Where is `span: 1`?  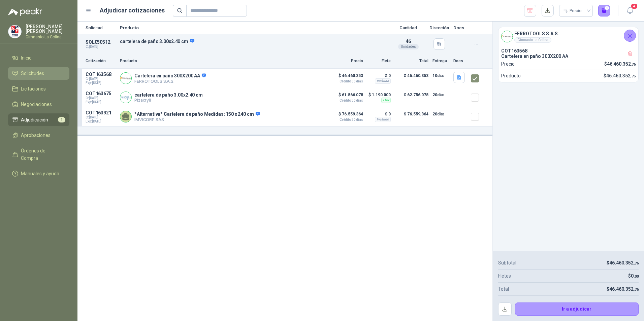
span: 1 is located at coordinates (62, 120).